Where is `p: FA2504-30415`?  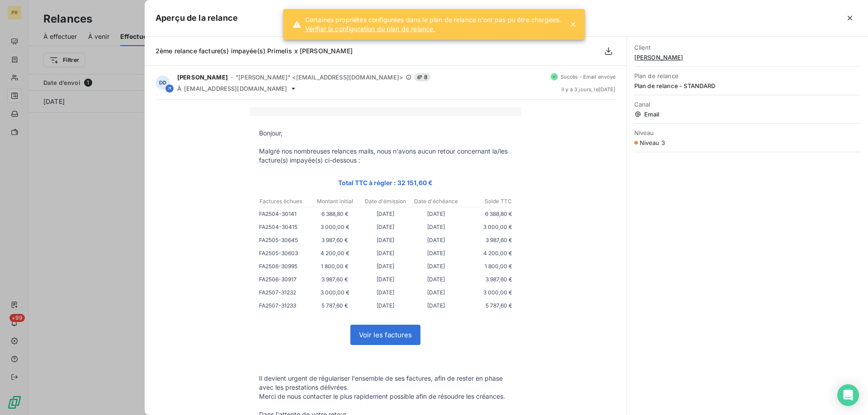 p: FA2504-30415 is located at coordinates (285, 227).